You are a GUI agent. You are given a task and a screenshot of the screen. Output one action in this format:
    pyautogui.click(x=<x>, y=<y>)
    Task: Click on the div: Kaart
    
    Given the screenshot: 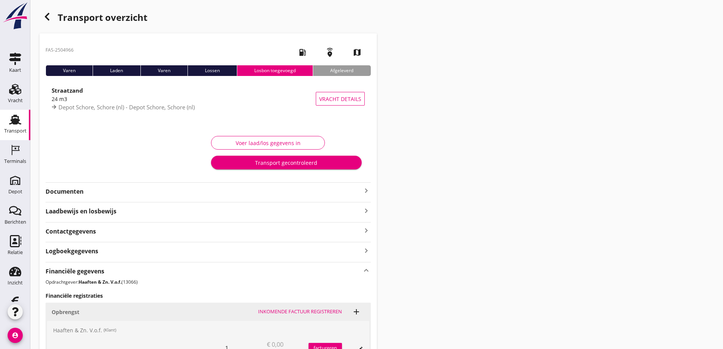 What is the action you would take?
    pyautogui.click(x=15, y=70)
    